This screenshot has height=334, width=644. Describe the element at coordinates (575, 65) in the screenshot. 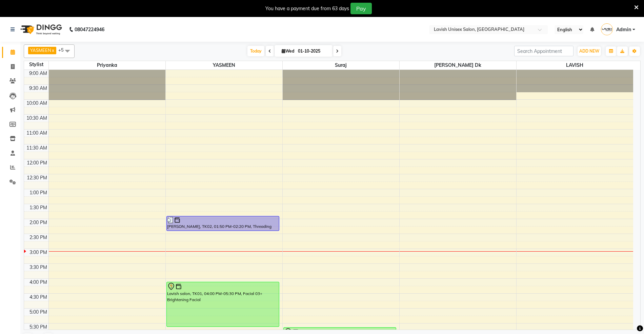

I see `span: LAVISH` at that location.